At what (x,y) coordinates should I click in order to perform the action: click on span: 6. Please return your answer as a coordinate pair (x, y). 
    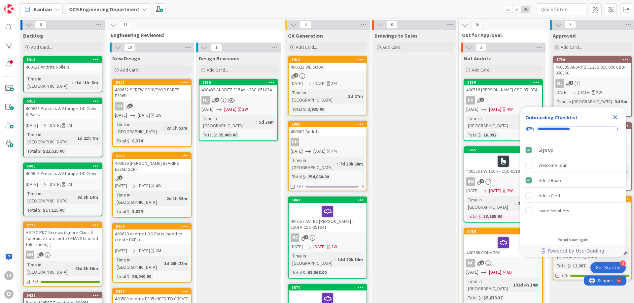
    Looking at the image, I should click on (41, 25).